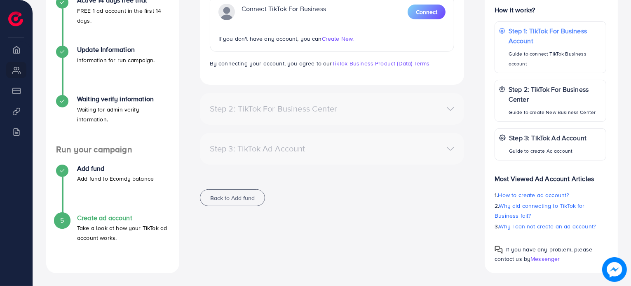 Image resolution: width=631 pixels, height=286 pixels. I want to click on p: Guide to connect TikTok Business account, so click(555, 59).